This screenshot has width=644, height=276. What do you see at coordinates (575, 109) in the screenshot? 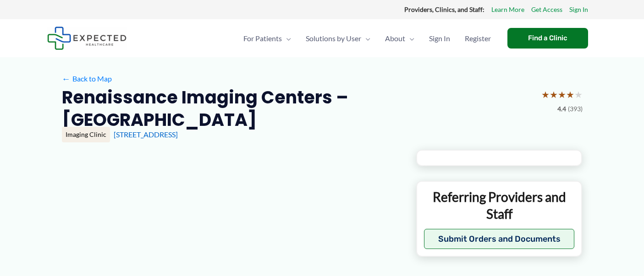
I see `span: (393)` at bounding box center [575, 109].